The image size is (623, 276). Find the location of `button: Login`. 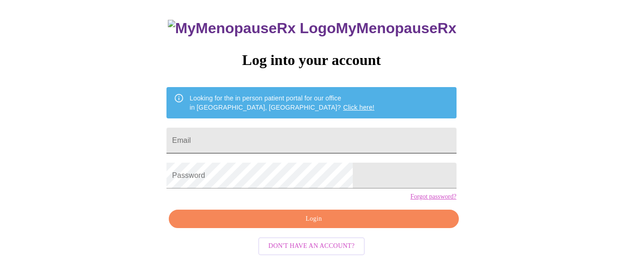

button: Login is located at coordinates (314, 219).